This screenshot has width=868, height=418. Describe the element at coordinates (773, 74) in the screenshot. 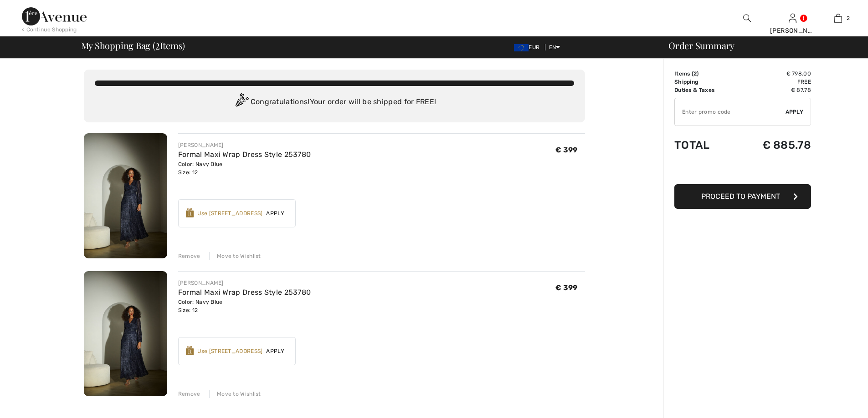

I see `td: € 798.00` at that location.